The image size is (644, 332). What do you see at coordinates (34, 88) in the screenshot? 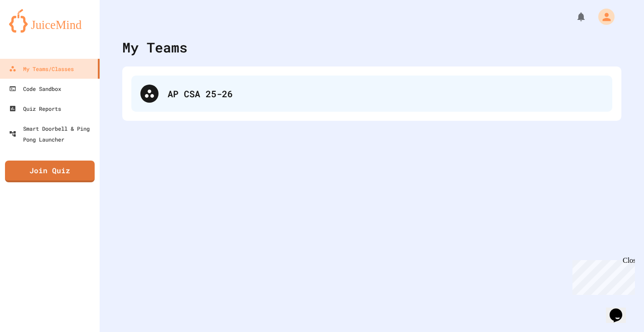
I see `div: Code Sandbox` at bounding box center [34, 88].